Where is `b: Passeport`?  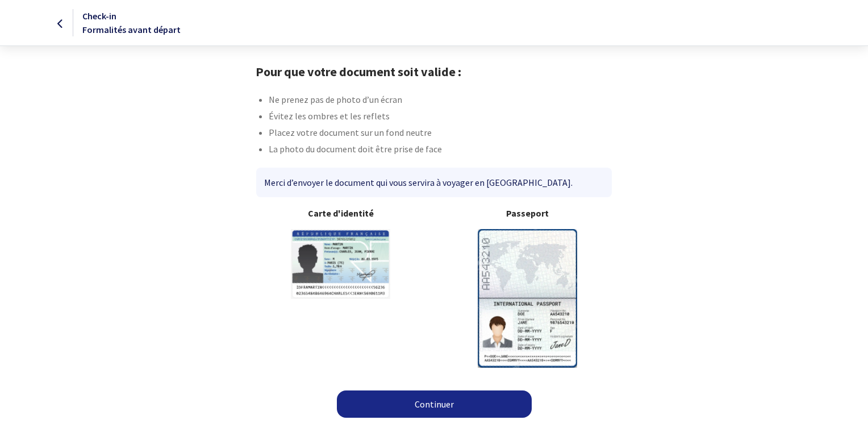
b: Passeport is located at coordinates (527, 213).